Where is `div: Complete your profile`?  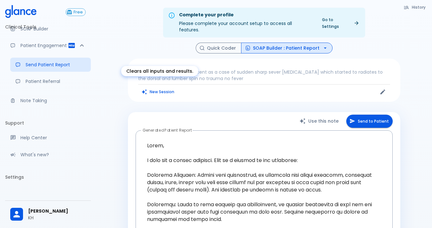 div: Complete your profile is located at coordinates (246, 15).